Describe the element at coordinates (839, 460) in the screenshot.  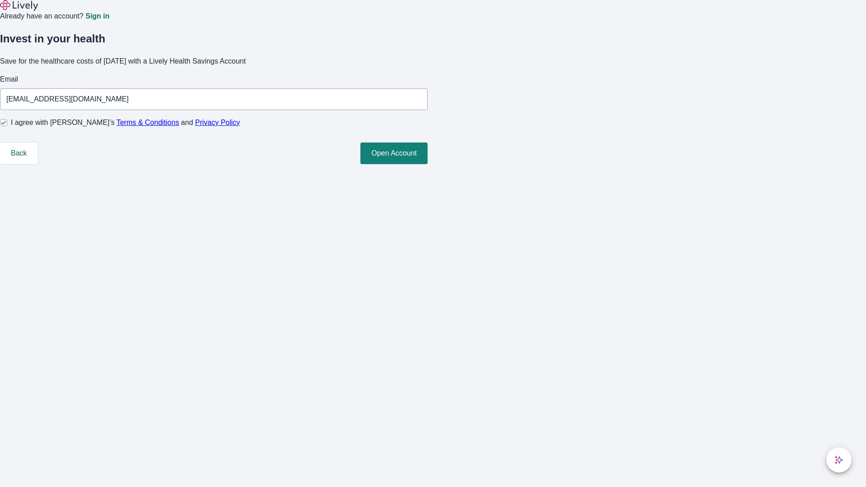
I see `svg: Lively AI Assistant` at that location.